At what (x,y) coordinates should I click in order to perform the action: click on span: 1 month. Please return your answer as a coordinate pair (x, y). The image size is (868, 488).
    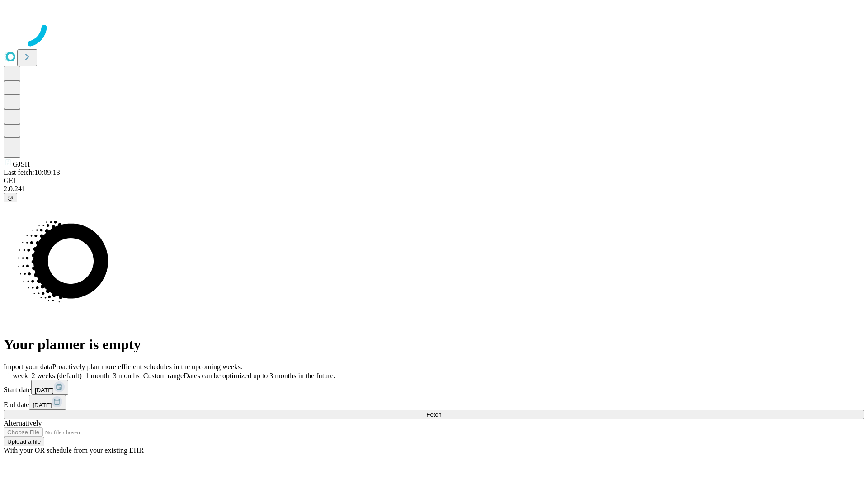
    Looking at the image, I should click on (97, 375).